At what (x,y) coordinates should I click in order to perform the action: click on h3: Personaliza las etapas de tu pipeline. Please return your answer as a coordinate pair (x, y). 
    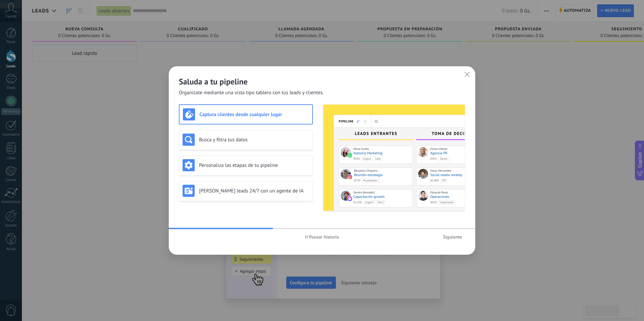
    Looking at the image, I should click on (254, 165).